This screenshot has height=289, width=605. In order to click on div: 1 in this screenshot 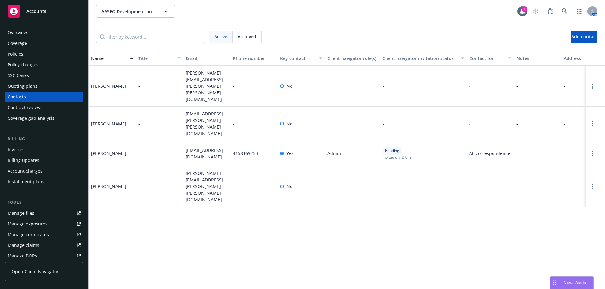, I will do `click(524, 9)`.